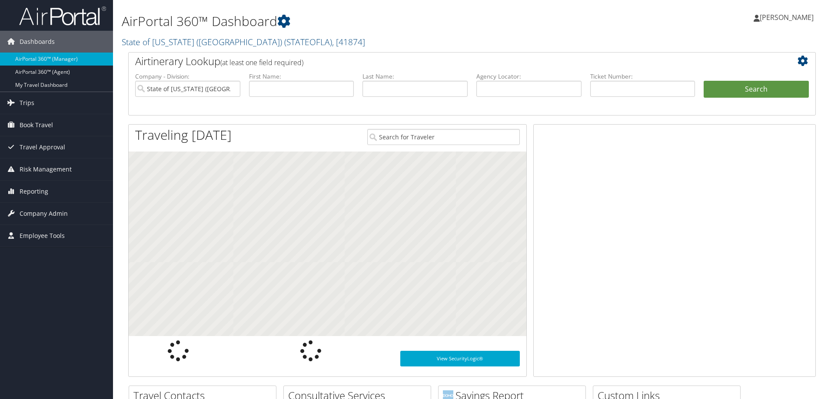 This screenshot has height=399, width=831. Describe the element at coordinates (443, 137) in the screenshot. I see `input: Search for Traveler` at that location.